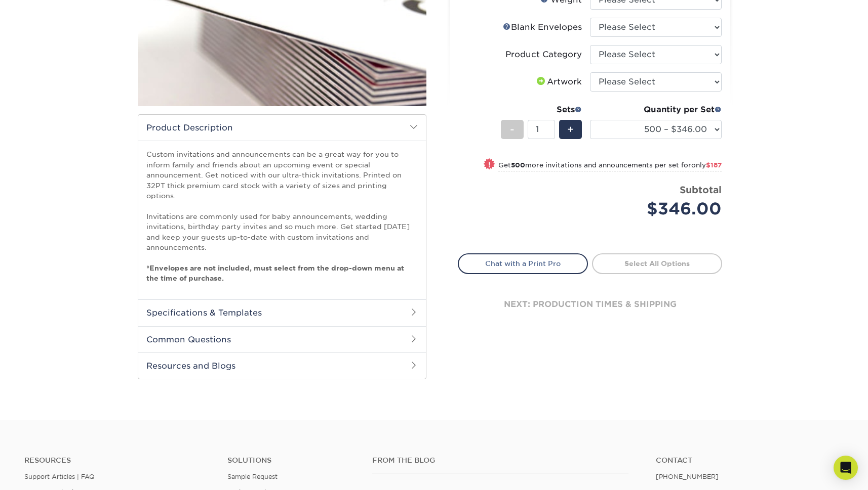 This screenshot has width=868, height=490. I want to click on div: next: production times & shipping, so click(590, 304).